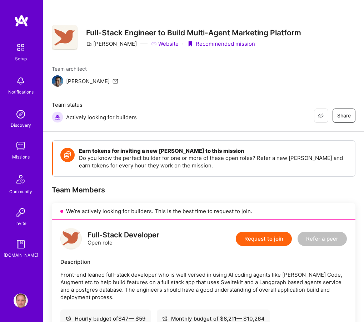 The height and width of the screenshot is (322, 364). What do you see at coordinates (85, 69) in the screenshot?
I see `span: Team architect` at bounding box center [85, 69].